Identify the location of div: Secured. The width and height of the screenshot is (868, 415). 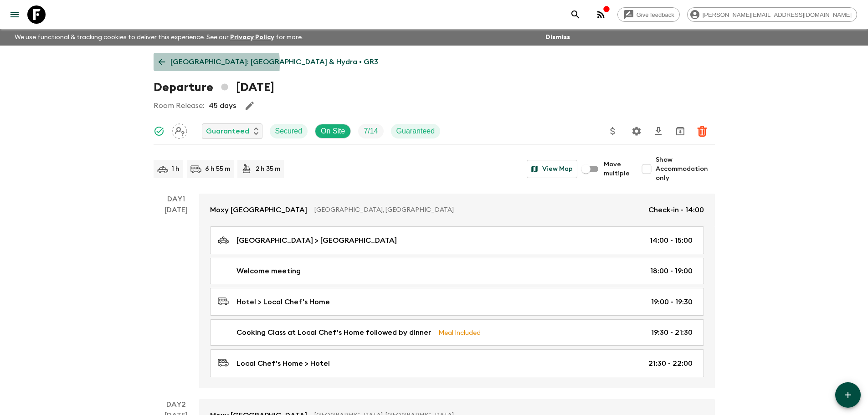
(289, 131).